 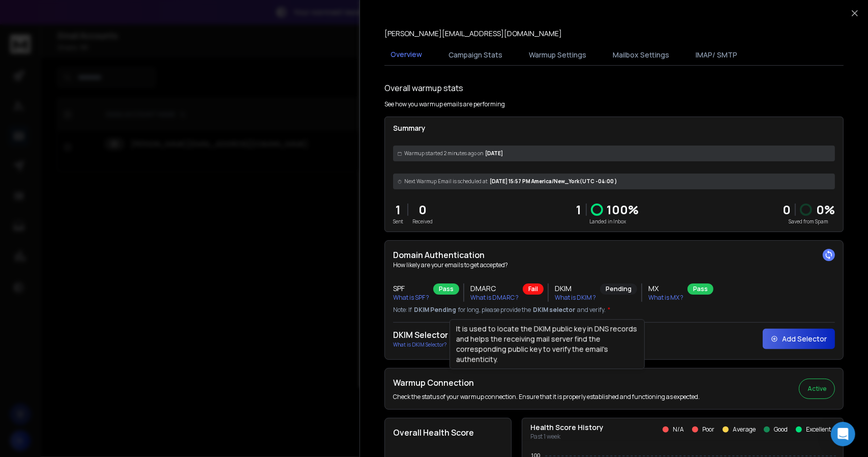 I want to click on h2: Domain Authentication, so click(x=614, y=255).